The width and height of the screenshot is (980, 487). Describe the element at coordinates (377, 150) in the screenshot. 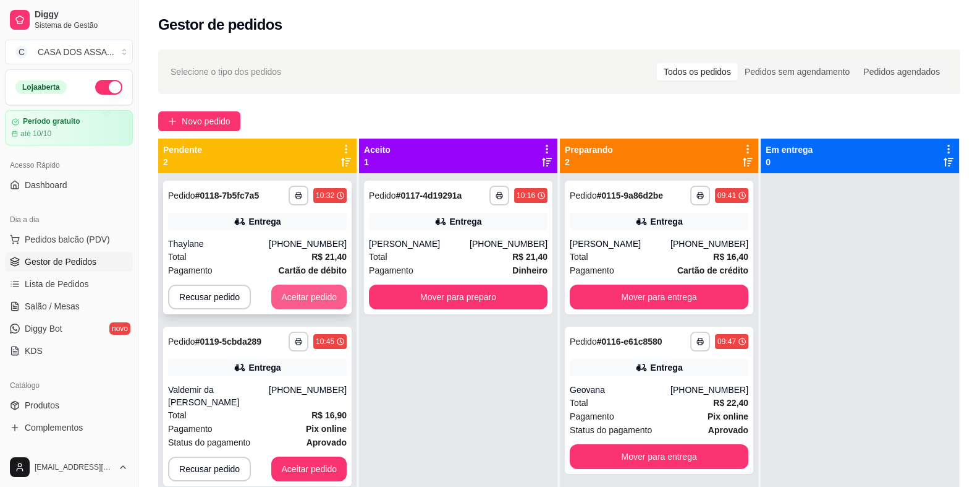

I see `p: Aceito` at that location.